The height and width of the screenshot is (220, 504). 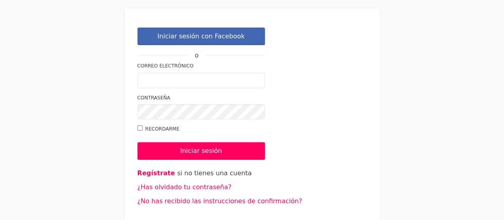 What do you see at coordinates (140, 128) in the screenshot?
I see `input: Recordarme` at bounding box center [140, 128].